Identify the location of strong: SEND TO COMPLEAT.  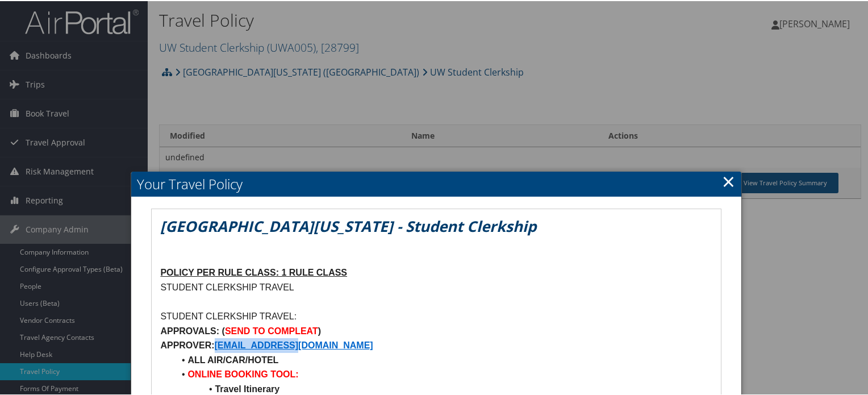
(271, 329).